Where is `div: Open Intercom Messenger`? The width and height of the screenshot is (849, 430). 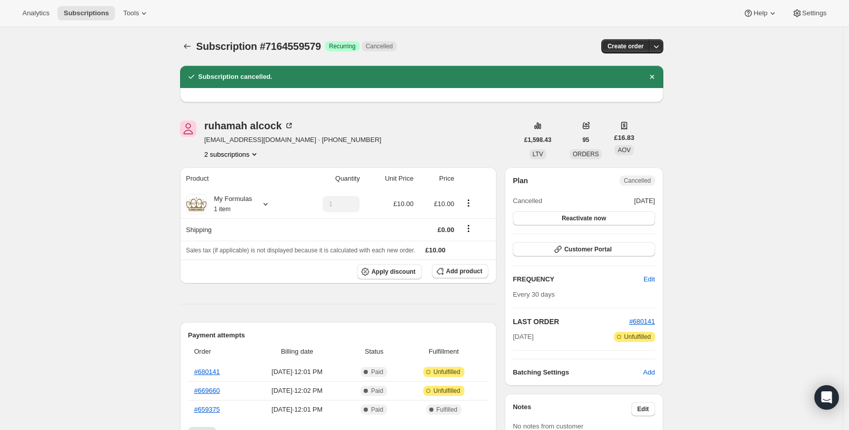
div: Open Intercom Messenger is located at coordinates (827, 397).